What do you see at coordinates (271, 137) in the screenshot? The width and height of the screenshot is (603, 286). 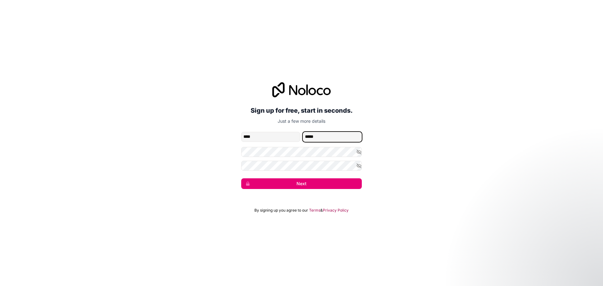 I see `input: given-name` at bounding box center [271, 137].